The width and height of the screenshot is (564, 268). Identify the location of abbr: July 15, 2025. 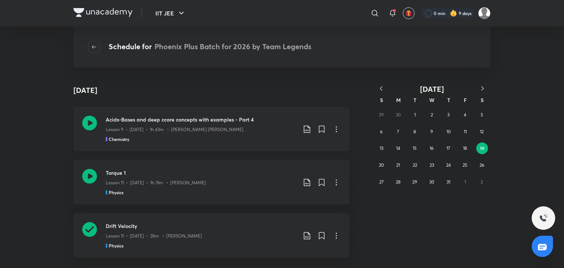
(414, 148).